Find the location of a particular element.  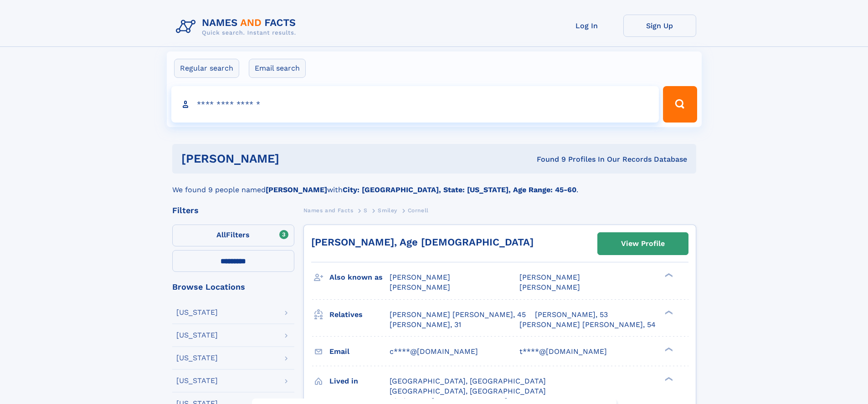

a: Smiley is located at coordinates (388, 210).